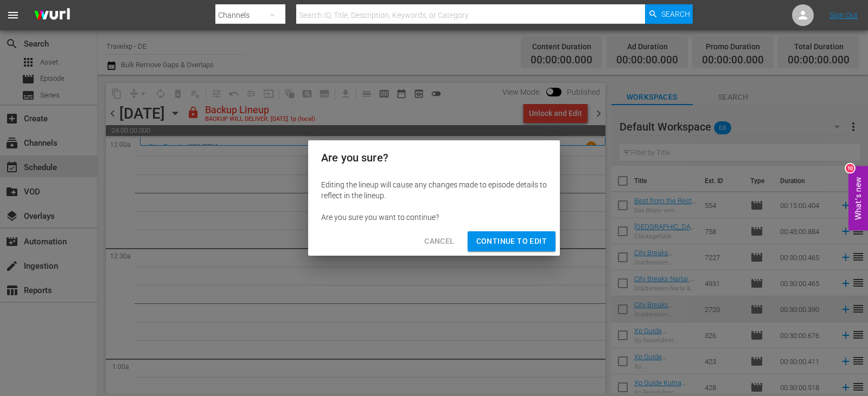 Image resolution: width=868 pixels, height=396 pixels. What do you see at coordinates (439, 241) in the screenshot?
I see `span: Cancel` at bounding box center [439, 241].